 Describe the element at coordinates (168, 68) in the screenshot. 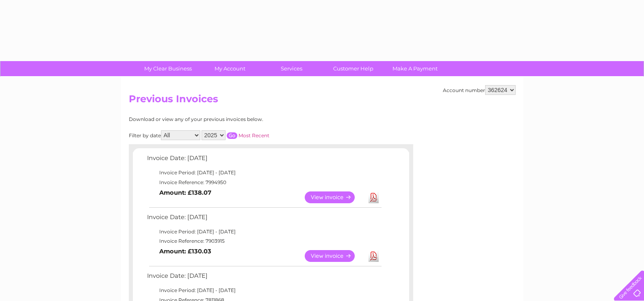

I see `a: My Clear Business` at that location.